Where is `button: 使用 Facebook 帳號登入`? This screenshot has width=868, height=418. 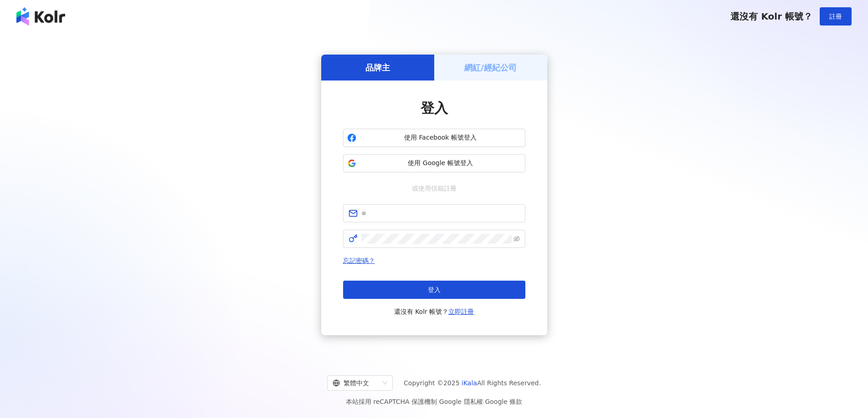 button: 使用 Facebook 帳號登入 is located at coordinates (434, 138).